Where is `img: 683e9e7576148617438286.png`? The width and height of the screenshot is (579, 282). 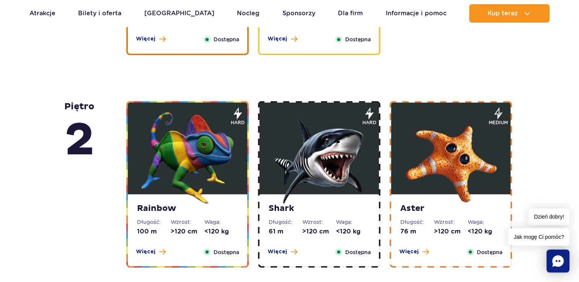 img: 683e9e7576148617438286.png is located at coordinates (187, 158).